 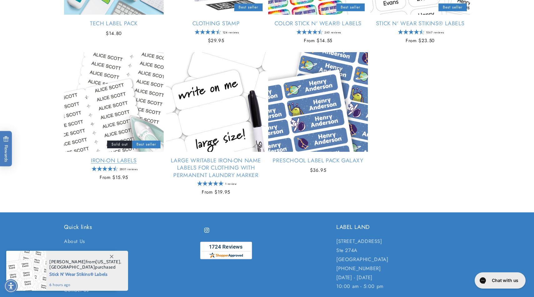 What do you see at coordinates (85, 265) in the screenshot?
I see `span: from , purchased` at bounding box center [85, 265].